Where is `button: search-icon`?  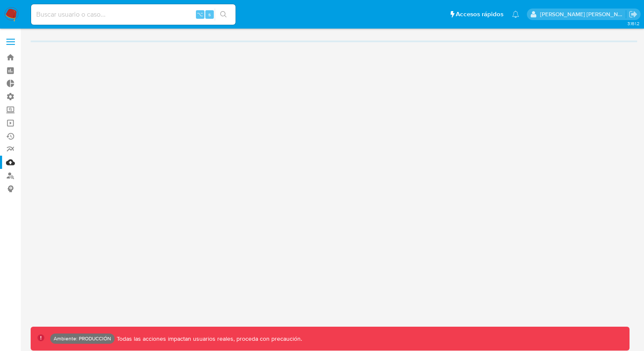
button: search-icon is located at coordinates (223, 14).